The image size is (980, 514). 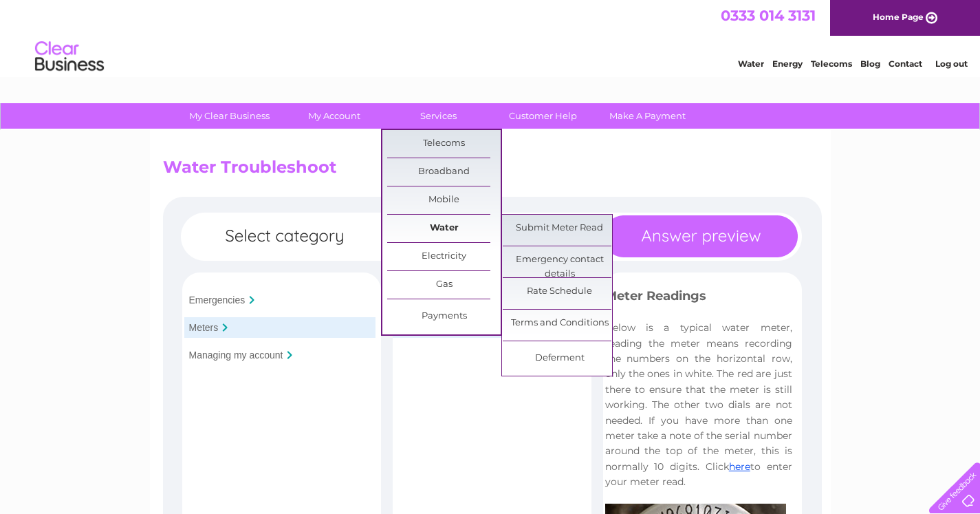 What do you see at coordinates (559, 228) in the screenshot?
I see `a: Submit Meter Read` at bounding box center [559, 228].